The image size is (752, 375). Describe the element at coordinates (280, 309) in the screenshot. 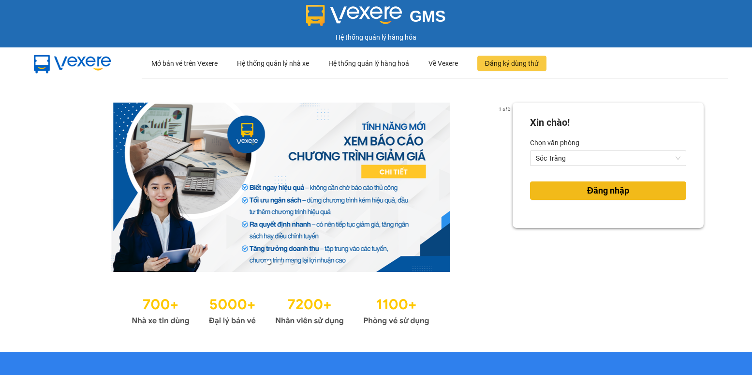

I see `img: Statistics.png` at that location.